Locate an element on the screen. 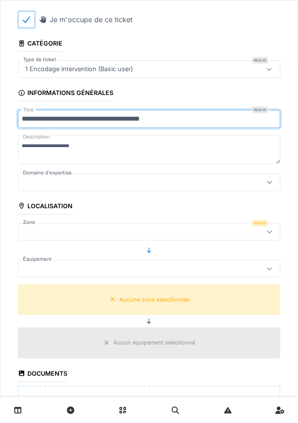  div: Aucune zone sélectionnée is located at coordinates (154, 300).